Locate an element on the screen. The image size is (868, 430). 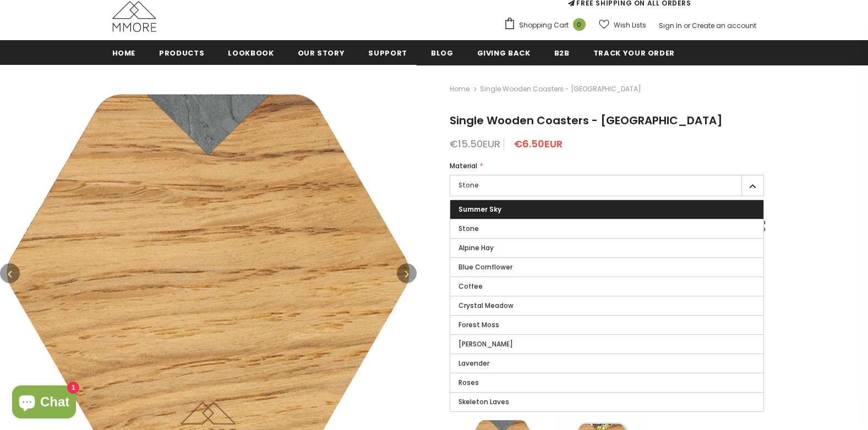
a: support is located at coordinates (388, 52).